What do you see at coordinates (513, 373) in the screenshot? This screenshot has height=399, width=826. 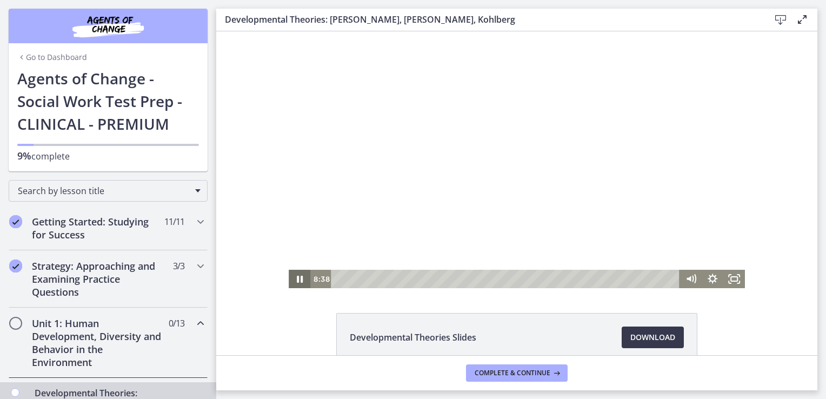 I see `span: Complete & continue` at bounding box center [513, 373].